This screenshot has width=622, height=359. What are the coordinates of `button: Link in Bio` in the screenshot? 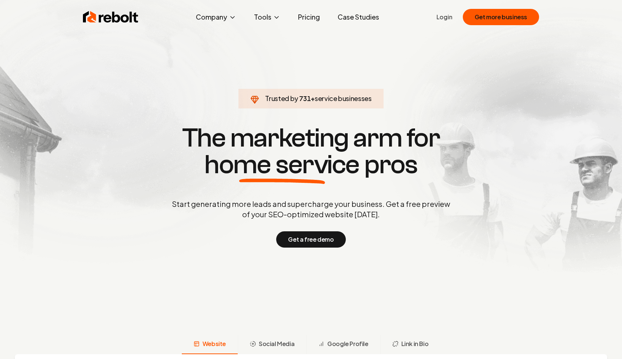 It's located at (410, 345).